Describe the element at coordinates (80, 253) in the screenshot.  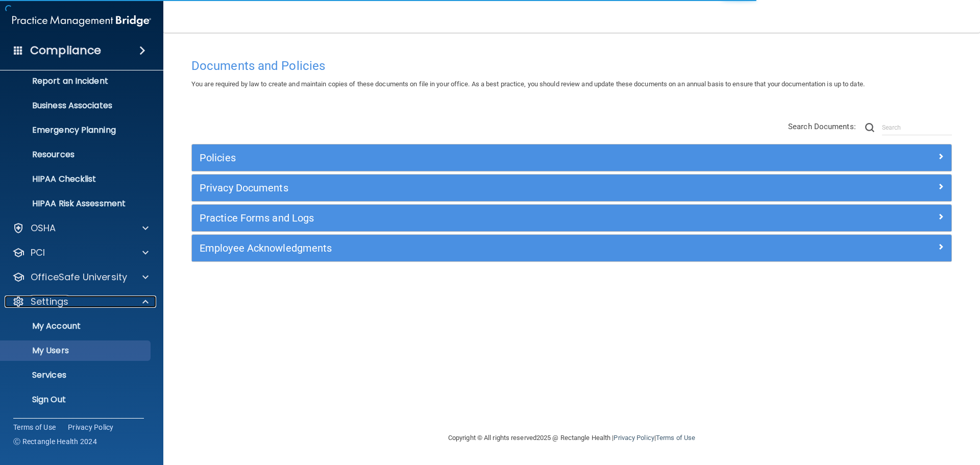
I see `a: PCI` at that location.